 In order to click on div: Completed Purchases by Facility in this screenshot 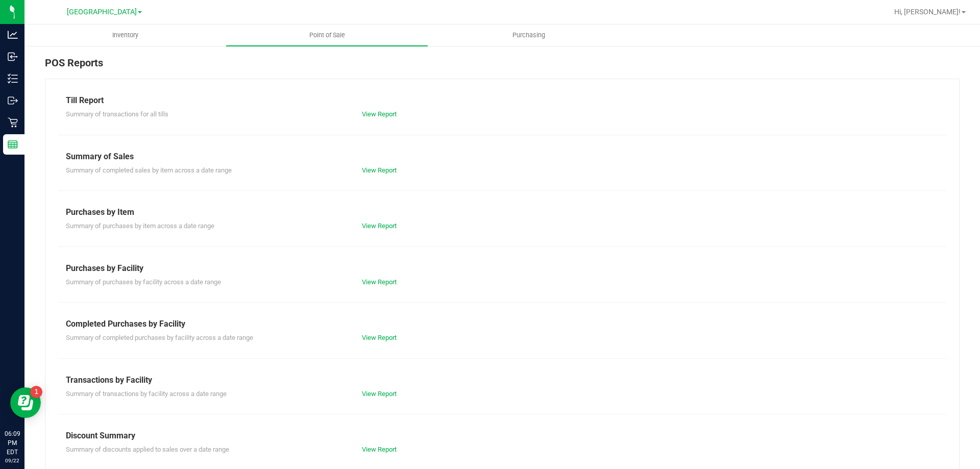, I will do `click(502, 324)`.